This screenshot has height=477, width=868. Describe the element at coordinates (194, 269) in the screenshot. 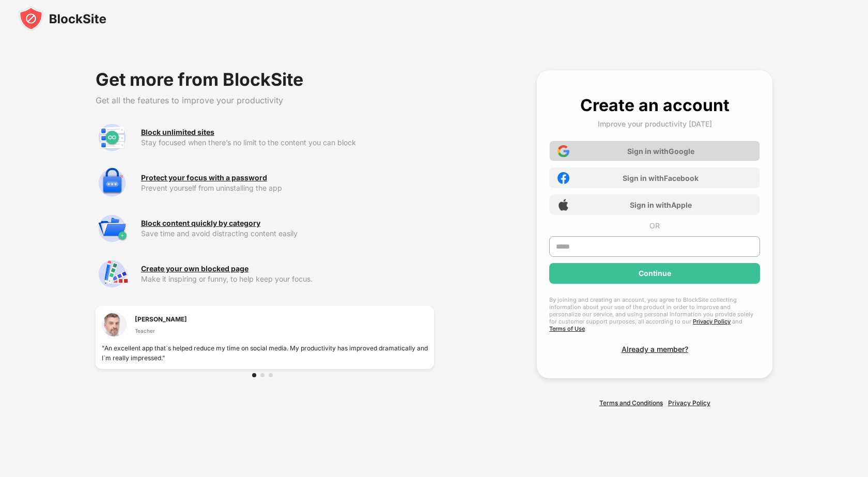

I see `div: Create your own blocked page` at that location.